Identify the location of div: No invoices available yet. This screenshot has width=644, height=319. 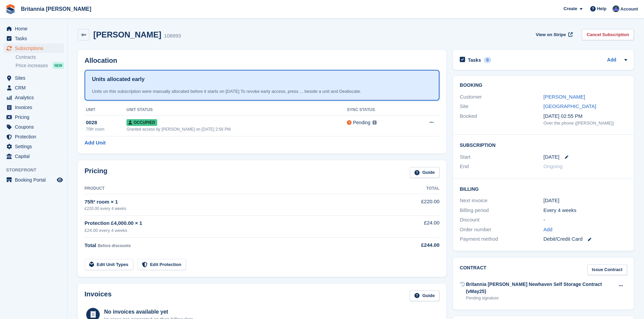
(149, 312).